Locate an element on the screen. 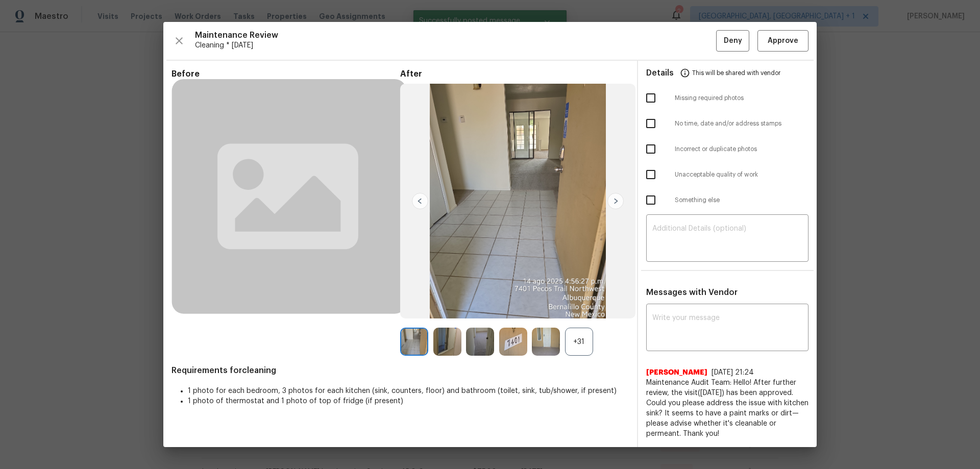  span: This will be shared with vendor is located at coordinates (736, 73).